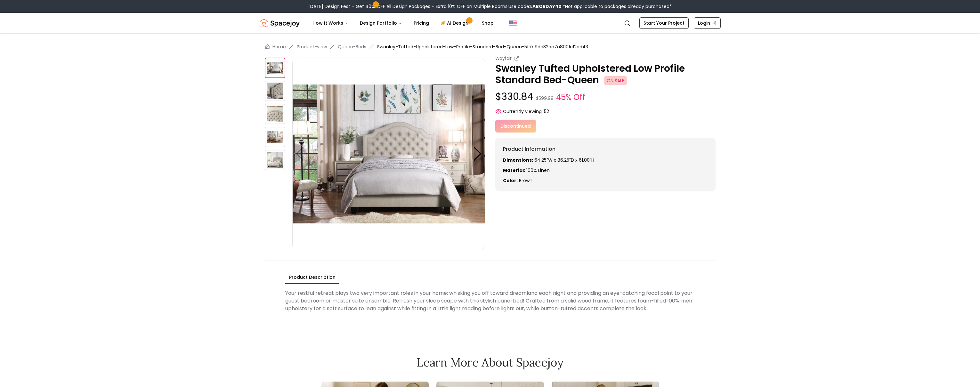 The width and height of the screenshot is (980, 387). Describe the element at coordinates (483, 47) in the screenshot. I see `span: Swanley-Tufted-Upholstered-Low-Profile-Standard-Bed-Queen-5f7c9dc32ac7a8001c12ad43` at that location.